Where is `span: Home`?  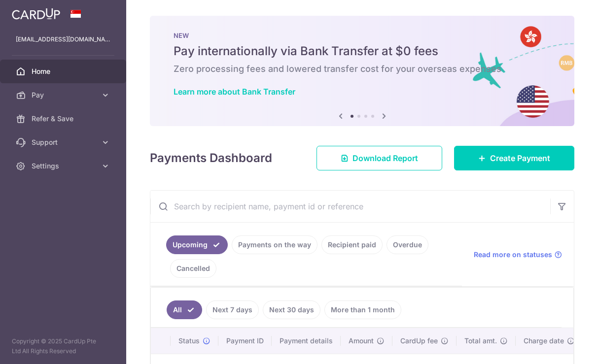
span: Home is located at coordinates (64, 71).